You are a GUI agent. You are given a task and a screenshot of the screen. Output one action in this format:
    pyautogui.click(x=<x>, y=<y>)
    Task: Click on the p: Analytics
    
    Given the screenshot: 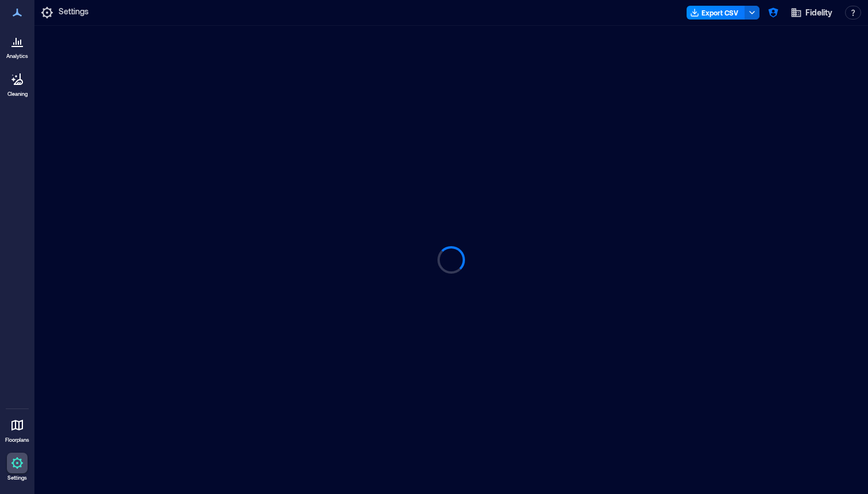 What is the action you would take?
    pyautogui.click(x=17, y=56)
    